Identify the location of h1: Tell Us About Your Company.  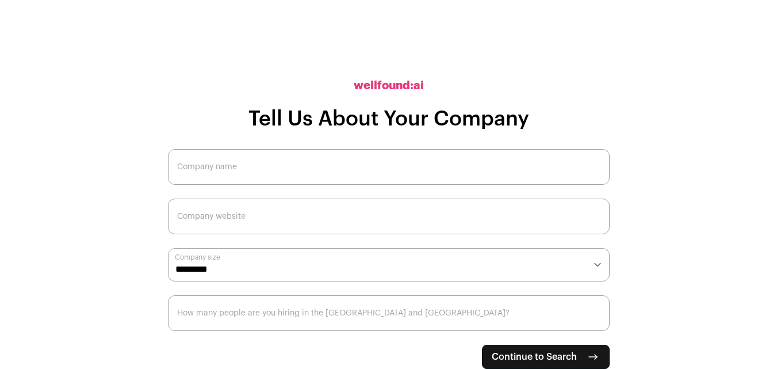
(389, 119).